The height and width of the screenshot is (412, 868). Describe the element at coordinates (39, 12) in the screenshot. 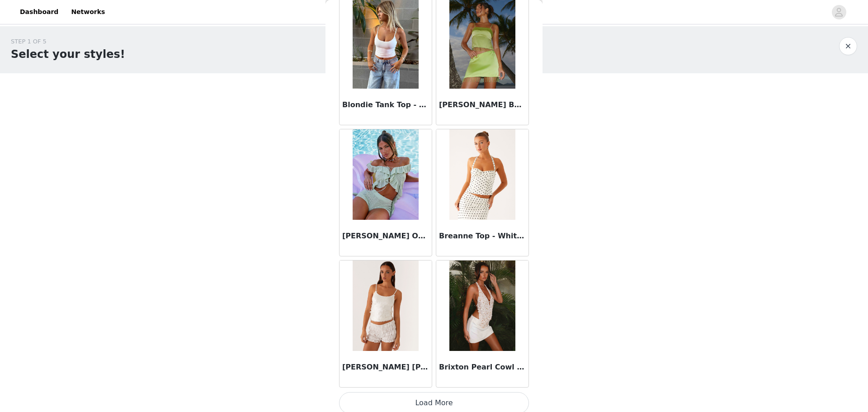

I see `a: Dashboard` at that location.